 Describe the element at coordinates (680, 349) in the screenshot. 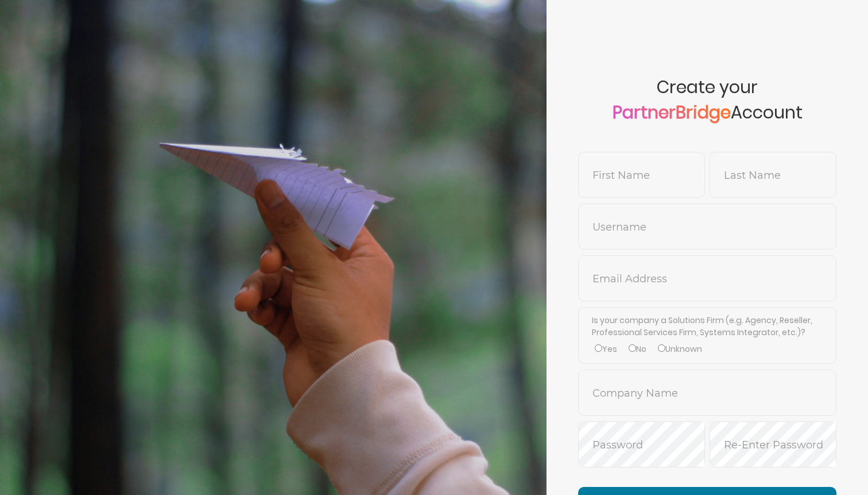

I see `label: Unknown` at that location.